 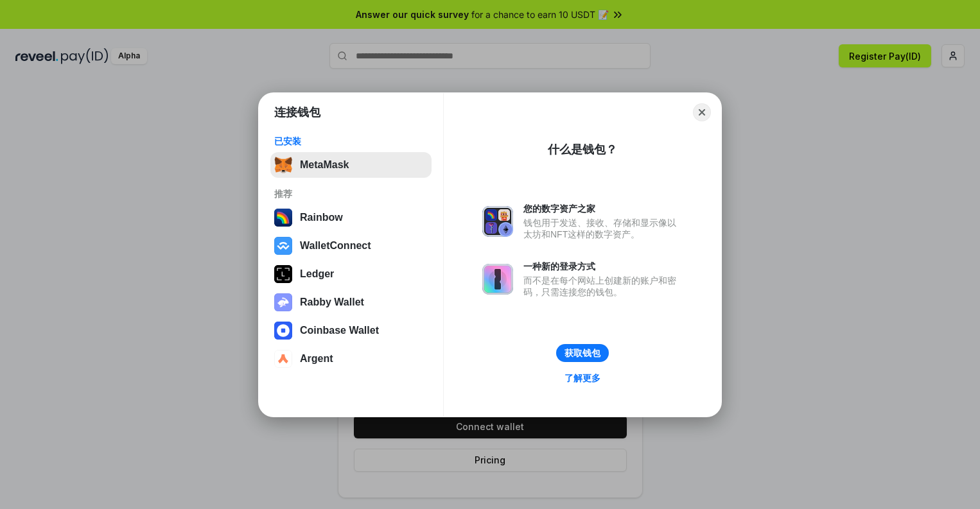 What do you see at coordinates (350, 302) in the screenshot?
I see `button: Rabby Wallet` at bounding box center [350, 302].